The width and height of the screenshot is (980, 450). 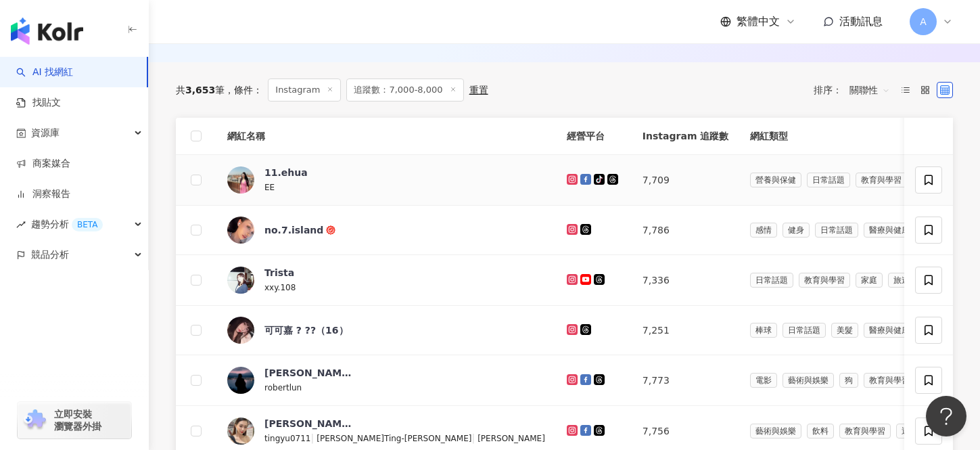 What do you see at coordinates (405, 90) in the screenshot?
I see `span: 追蹤數：7,000-8,000` at bounding box center [405, 90].